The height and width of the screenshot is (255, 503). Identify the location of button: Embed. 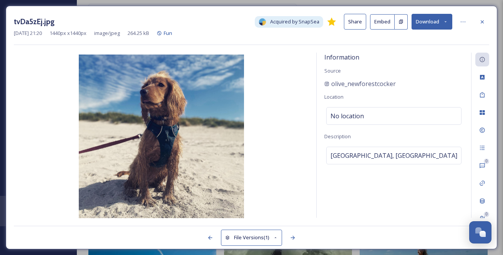
(383, 22).